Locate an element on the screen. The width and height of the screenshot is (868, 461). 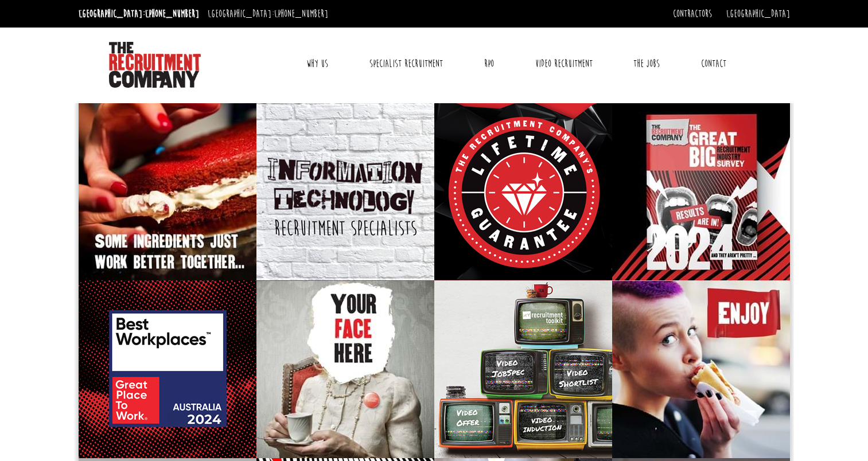
a: Why Us is located at coordinates (317, 64).